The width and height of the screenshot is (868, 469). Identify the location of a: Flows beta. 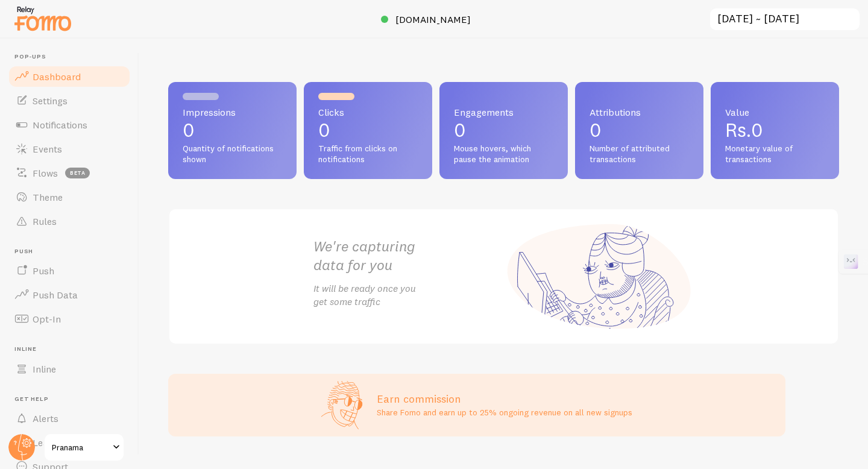
(69, 173).